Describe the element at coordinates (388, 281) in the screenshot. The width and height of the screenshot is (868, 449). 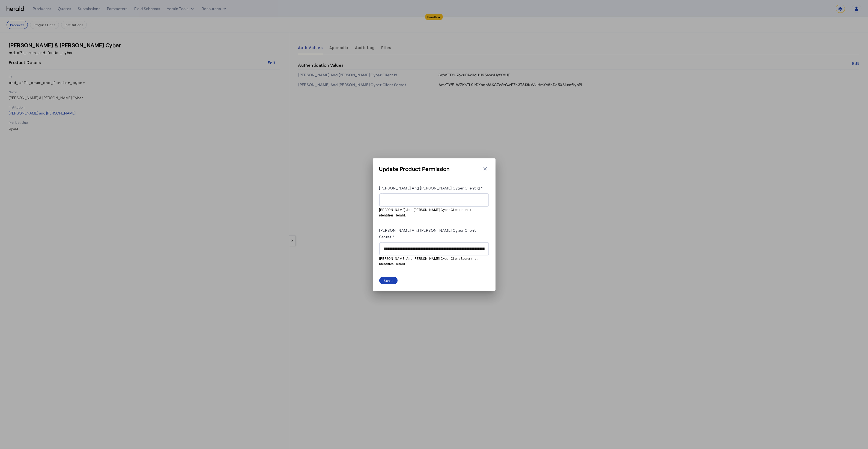
I see `div: Save` at that location.